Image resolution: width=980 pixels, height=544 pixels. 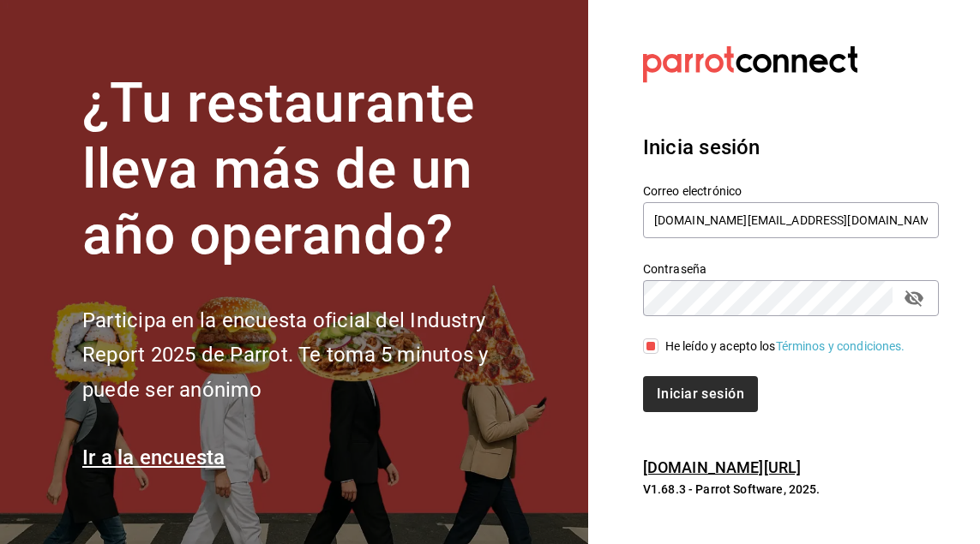 I want to click on div: He leído y acepto los, so click(x=785, y=346).